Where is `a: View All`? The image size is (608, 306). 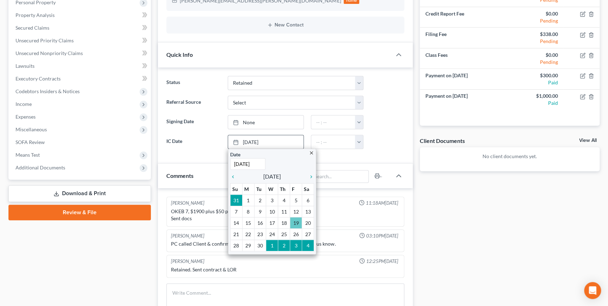 a: View All is located at coordinates (588, 140).